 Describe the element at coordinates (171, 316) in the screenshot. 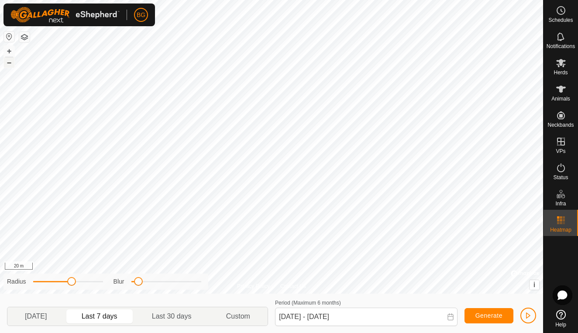

I see `span: Last 30 days` at that location.